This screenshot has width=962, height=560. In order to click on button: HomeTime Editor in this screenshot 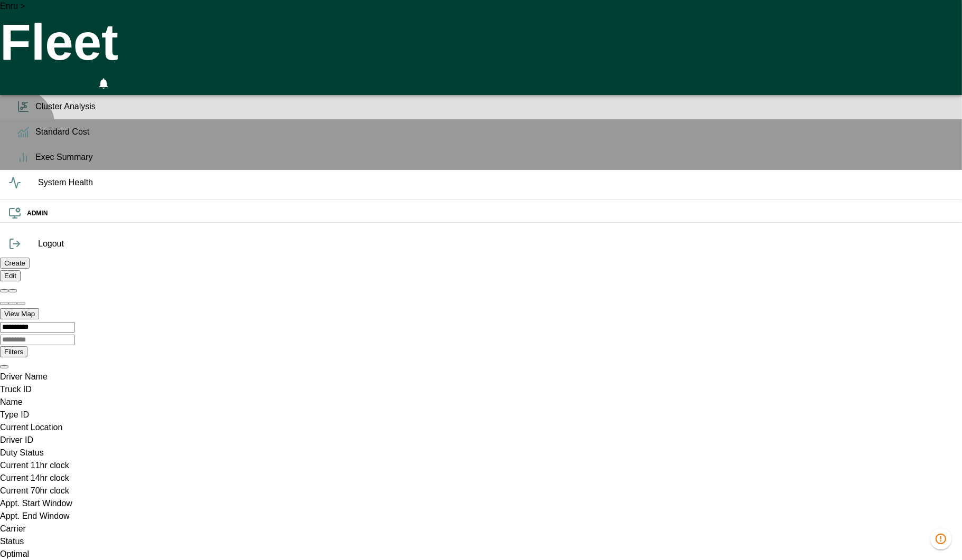, I will do `click(58, 83)`.